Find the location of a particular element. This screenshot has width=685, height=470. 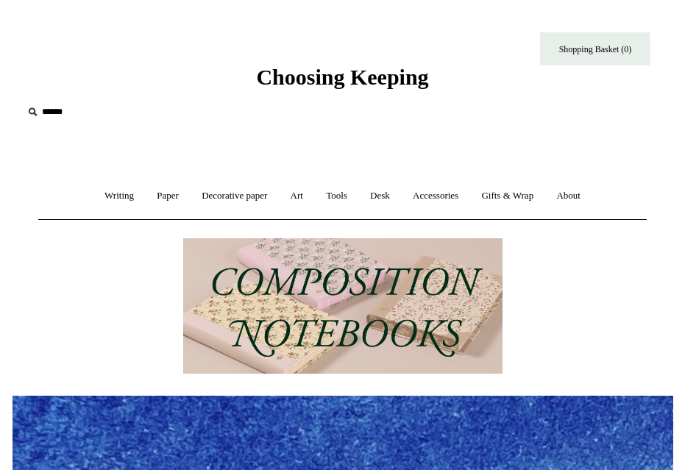

a: Choosing Keeping is located at coordinates (342, 82).